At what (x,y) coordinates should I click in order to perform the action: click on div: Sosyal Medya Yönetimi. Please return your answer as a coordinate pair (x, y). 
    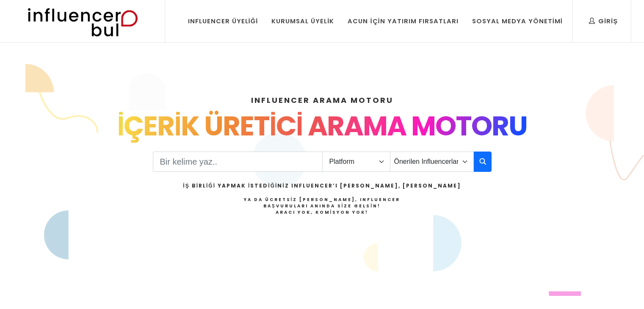
    Looking at the image, I should click on (518, 22).